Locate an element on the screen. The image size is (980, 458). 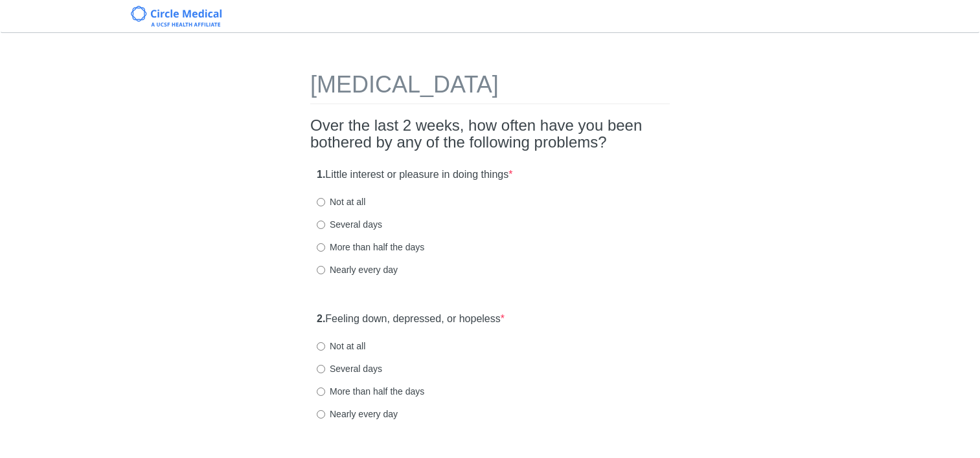
label: Feeling down, depressed, or hopeless is located at coordinates (411, 319).